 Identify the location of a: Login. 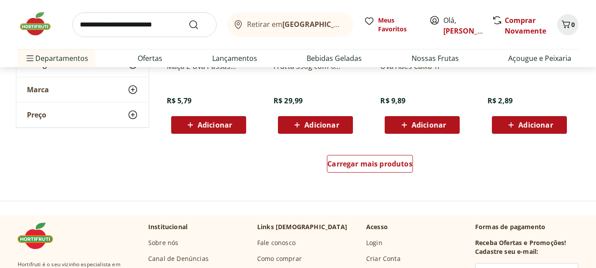
(374, 243).